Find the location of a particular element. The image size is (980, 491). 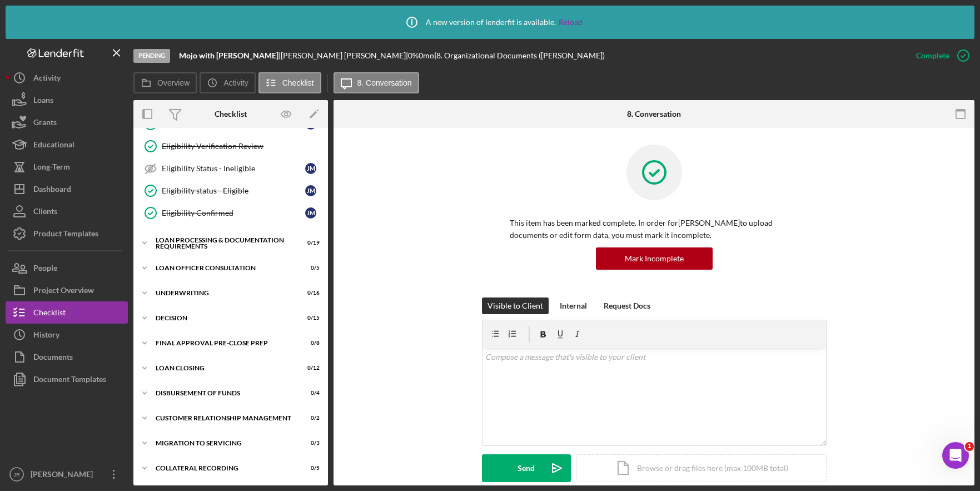

div: Loan Officer Consultation is located at coordinates (224, 268).